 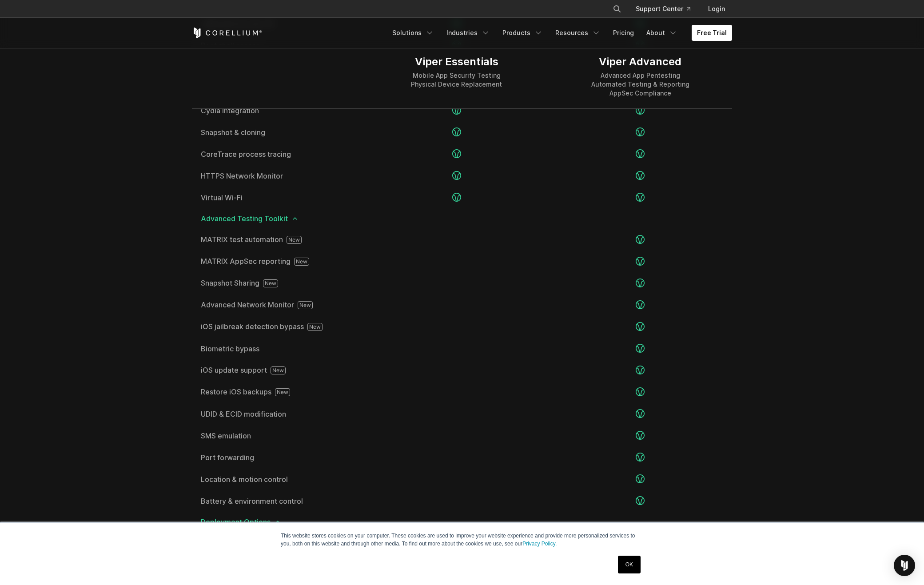 I want to click on a: Advanced Network Monitor, so click(x=278, y=305).